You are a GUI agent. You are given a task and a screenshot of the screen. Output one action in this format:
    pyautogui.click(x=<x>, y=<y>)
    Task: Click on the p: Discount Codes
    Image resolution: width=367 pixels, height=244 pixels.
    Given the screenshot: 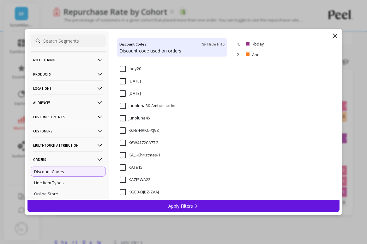 What is the action you would take?
    pyautogui.click(x=49, y=171)
    